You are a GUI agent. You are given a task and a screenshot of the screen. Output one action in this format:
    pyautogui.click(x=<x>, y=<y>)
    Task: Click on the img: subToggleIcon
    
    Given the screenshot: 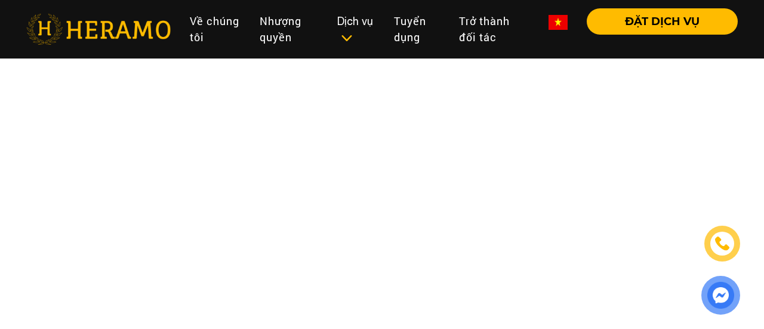 What is the action you would take?
    pyautogui.click(x=346, y=38)
    